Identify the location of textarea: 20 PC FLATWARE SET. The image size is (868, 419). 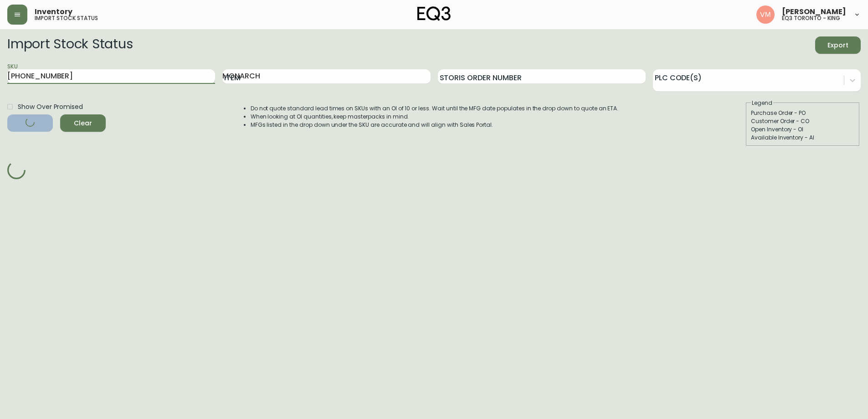
(44, 51).